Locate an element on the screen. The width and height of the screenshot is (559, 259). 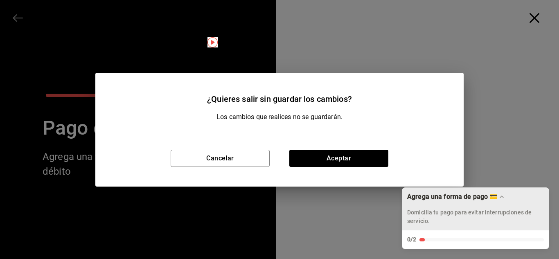
font: Cancelar is located at coordinates (220, 158).